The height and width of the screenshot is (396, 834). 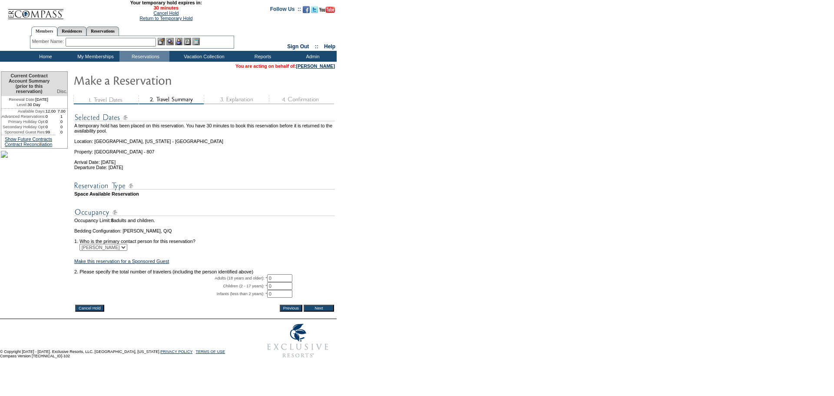 I want to click on td: Current Contract Account Summary (prior to this reservation), so click(x=28, y=84).